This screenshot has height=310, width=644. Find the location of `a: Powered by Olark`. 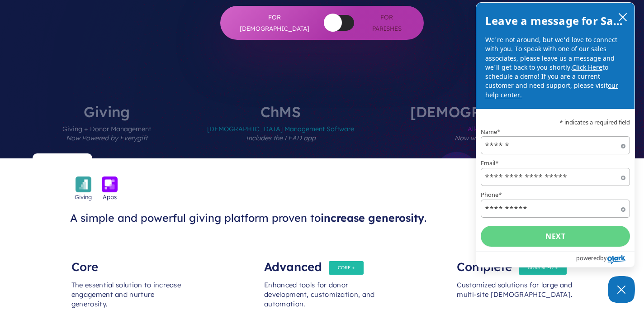

a: Powered by Olark is located at coordinates (605, 259).